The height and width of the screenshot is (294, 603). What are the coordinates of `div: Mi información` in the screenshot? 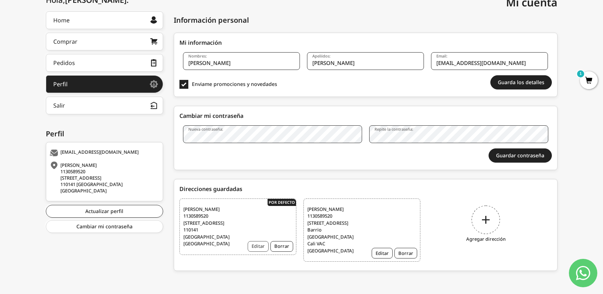 It's located at (366, 43).